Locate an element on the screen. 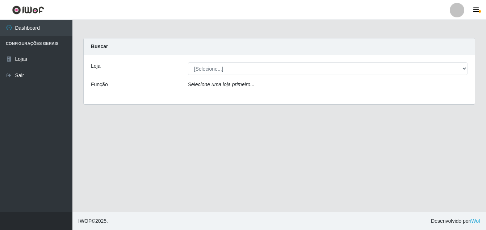 This screenshot has height=230, width=486. span: © 2025 . is located at coordinates (93, 221).